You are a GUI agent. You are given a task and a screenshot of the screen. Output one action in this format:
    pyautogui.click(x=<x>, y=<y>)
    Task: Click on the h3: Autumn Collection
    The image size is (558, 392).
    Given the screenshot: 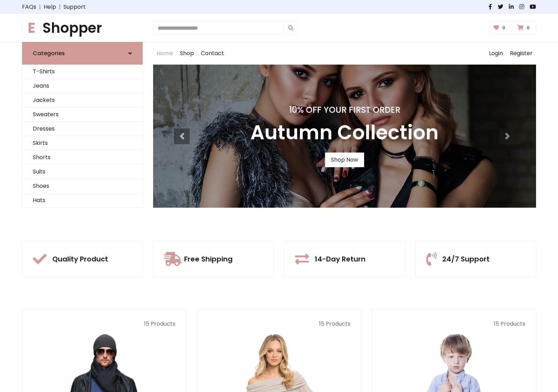 What is the action you would take?
    pyautogui.click(x=345, y=132)
    